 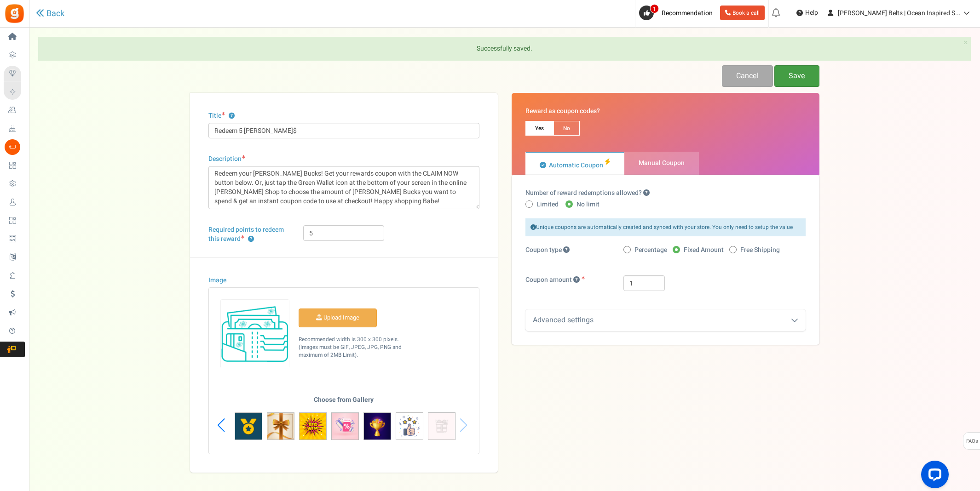 I want to click on label: Image, so click(x=218, y=280).